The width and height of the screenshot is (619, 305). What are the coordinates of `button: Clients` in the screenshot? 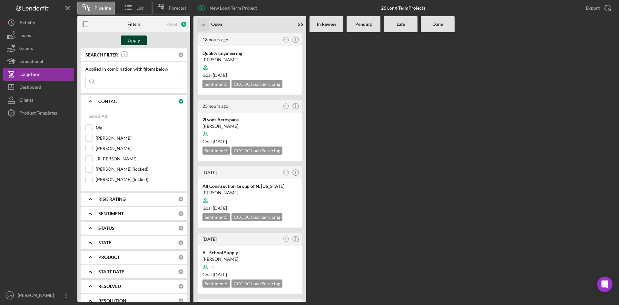 It's located at (39, 100).